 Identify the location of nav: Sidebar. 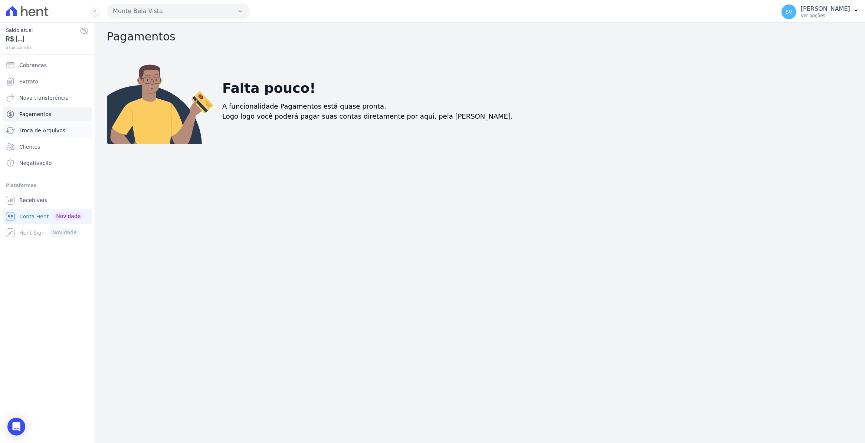
(47, 149).